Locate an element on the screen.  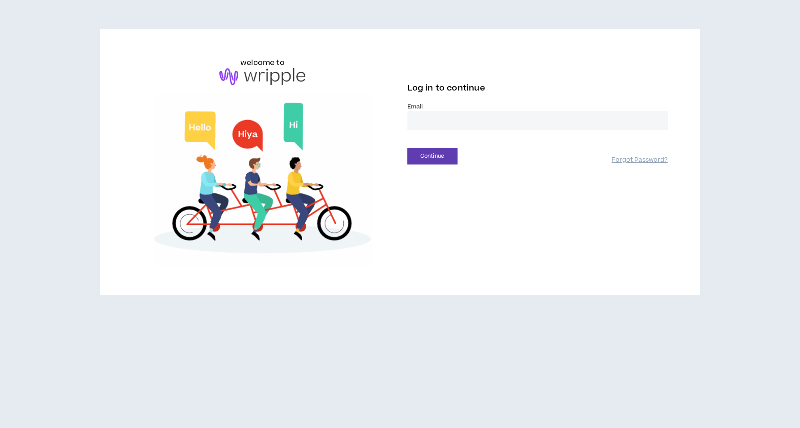
label: Email is located at coordinates (538, 107).